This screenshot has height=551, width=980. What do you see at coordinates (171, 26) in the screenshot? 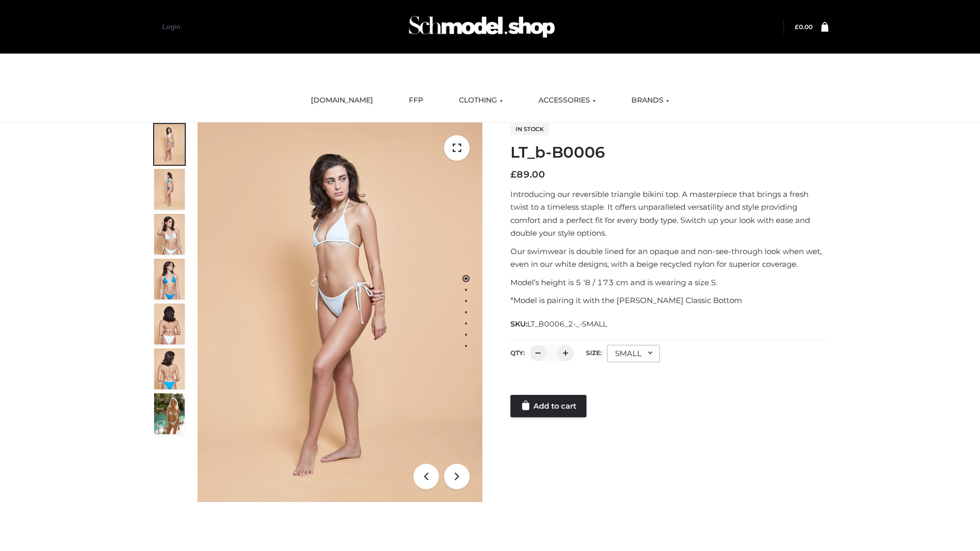
I see `a: Login` at bounding box center [171, 26].